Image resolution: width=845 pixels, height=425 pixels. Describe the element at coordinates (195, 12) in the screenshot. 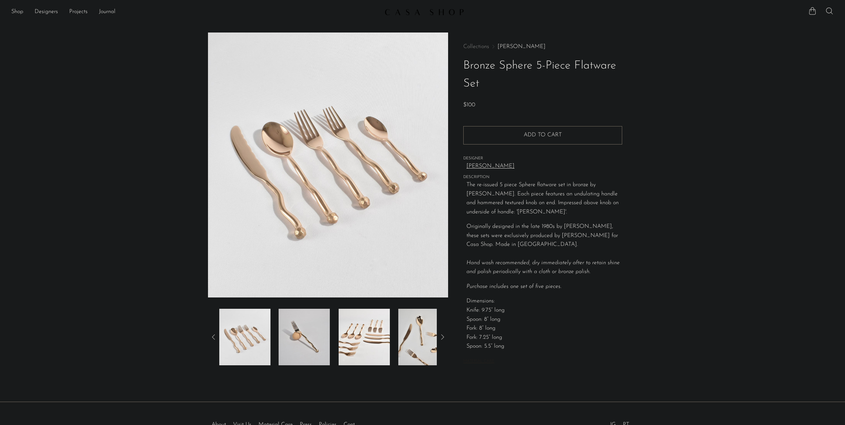

I see `nav: Desktop navigation` at that location.